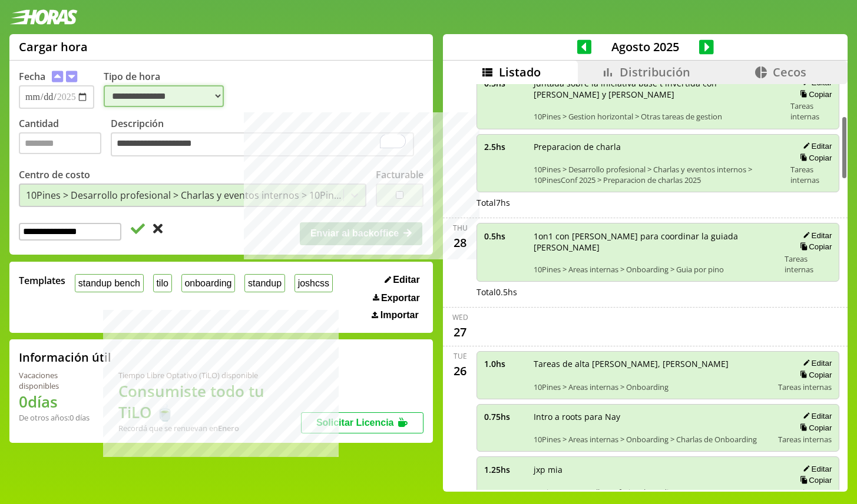  What do you see at coordinates (163, 283) in the screenshot?
I see `button: tilo` at bounding box center [163, 283].